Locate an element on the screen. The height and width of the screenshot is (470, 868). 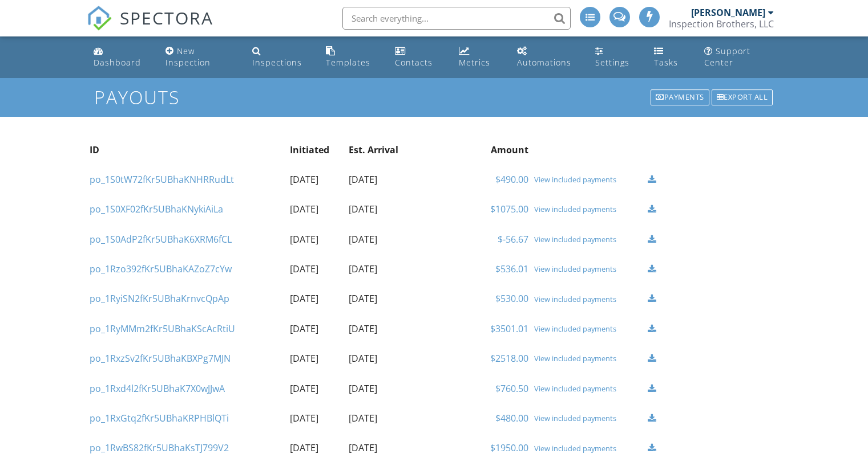
a: po_1S0AdP2fKr5UBhaK6XRM6fCL is located at coordinates (160, 240).